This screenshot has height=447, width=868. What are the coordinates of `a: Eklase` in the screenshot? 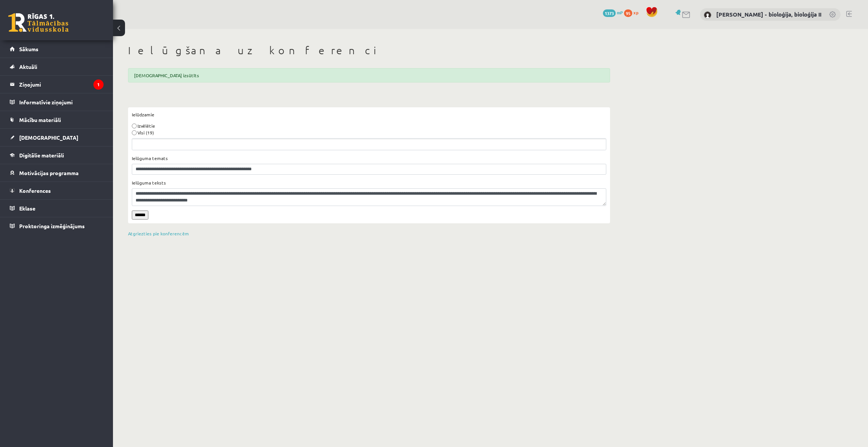 It's located at (56, 208).